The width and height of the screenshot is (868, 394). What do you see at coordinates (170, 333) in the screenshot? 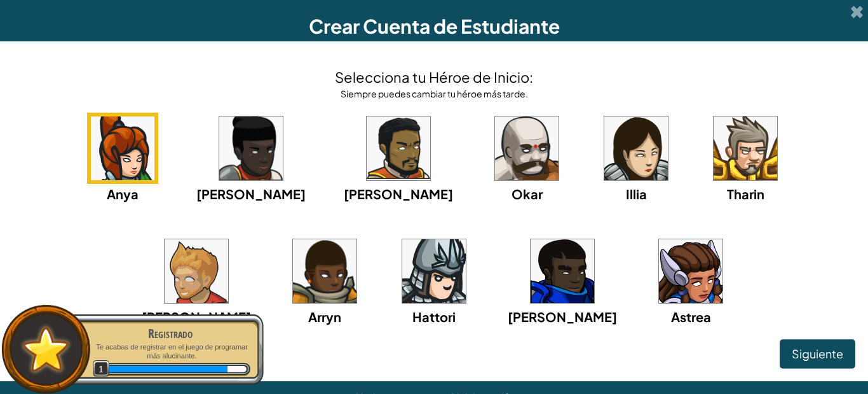
I see `font: Registrado` at bounding box center [170, 333].